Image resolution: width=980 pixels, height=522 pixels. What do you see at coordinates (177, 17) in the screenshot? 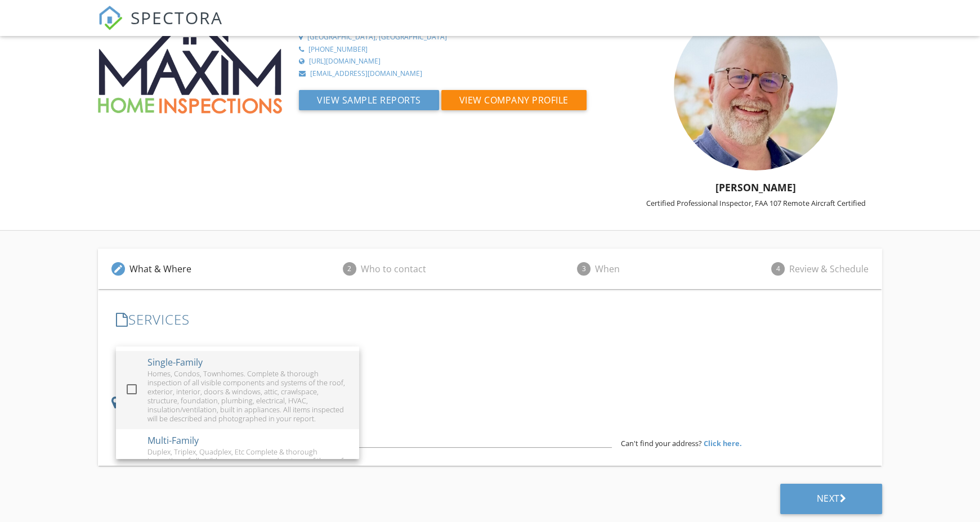
I see `span: SPECTORA` at bounding box center [177, 17].